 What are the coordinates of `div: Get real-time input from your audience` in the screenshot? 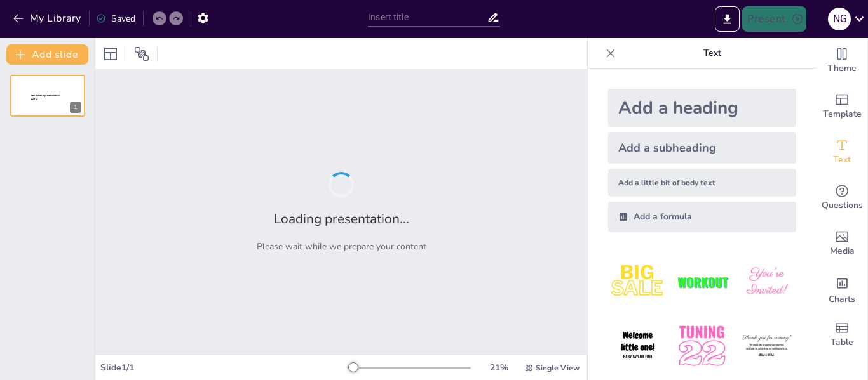 It's located at (841, 198).